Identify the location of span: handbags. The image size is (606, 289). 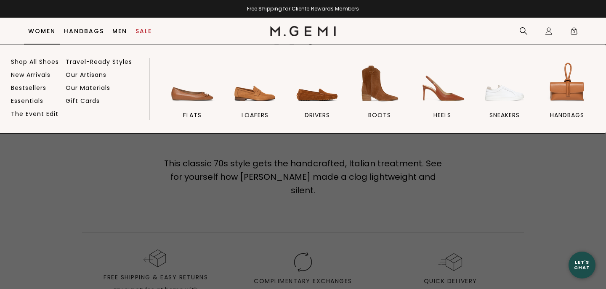
(567, 115).